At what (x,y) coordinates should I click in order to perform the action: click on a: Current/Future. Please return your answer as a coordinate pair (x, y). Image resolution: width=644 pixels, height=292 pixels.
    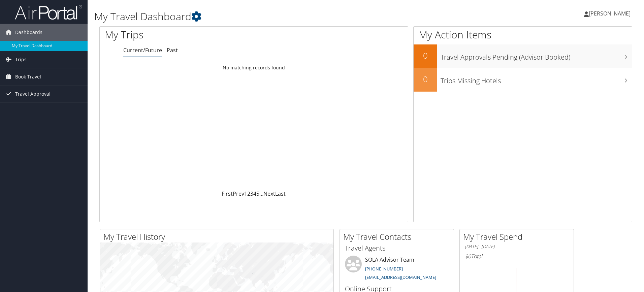
    Looking at the image, I should click on (142, 50).